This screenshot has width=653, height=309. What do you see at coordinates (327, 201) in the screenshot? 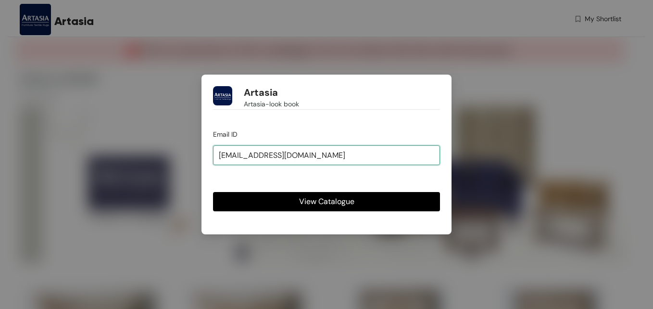
I see `span: View Catalogue` at bounding box center [327, 201].